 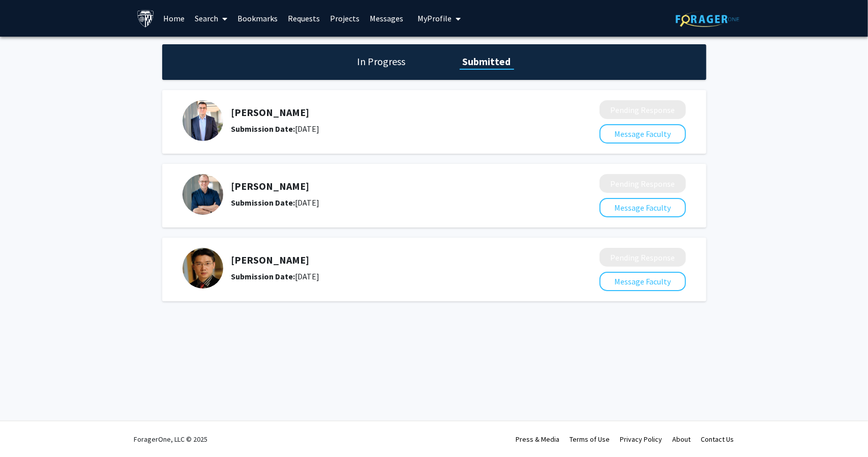 What do you see at coordinates (345, 18) in the screenshot?
I see `a: Projects` at bounding box center [345, 18].